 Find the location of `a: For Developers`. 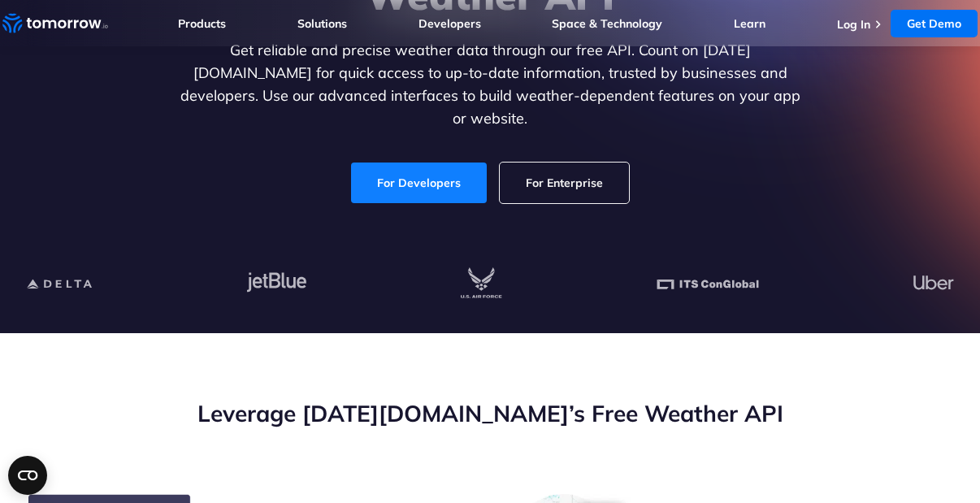

a: For Developers is located at coordinates (418, 183).